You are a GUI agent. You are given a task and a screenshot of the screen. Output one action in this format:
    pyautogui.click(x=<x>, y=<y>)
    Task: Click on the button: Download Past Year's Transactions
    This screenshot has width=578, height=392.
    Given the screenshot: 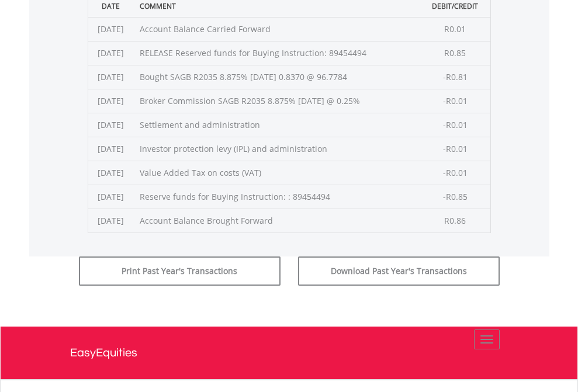 What is the action you would take?
    pyautogui.click(x=399, y=271)
    